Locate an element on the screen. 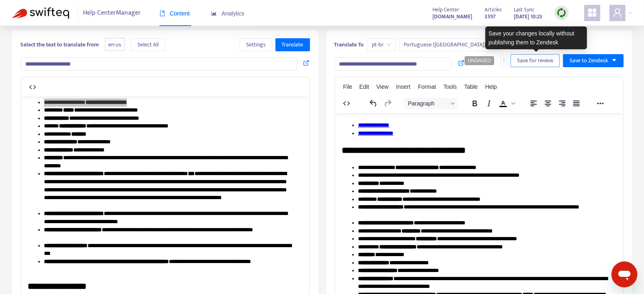 This screenshot has width=644, height=294. span: Paragraph is located at coordinates (427, 104).